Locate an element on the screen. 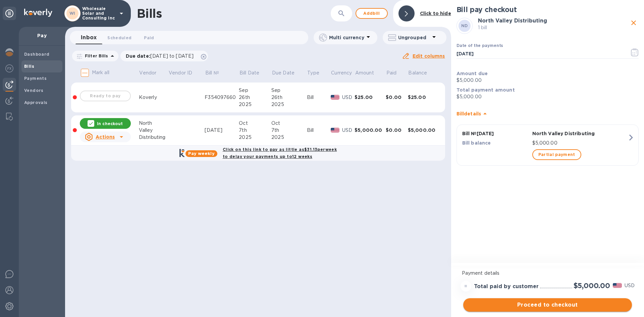 This screenshot has width=644, height=317. p: Bill № is located at coordinates (212, 73).